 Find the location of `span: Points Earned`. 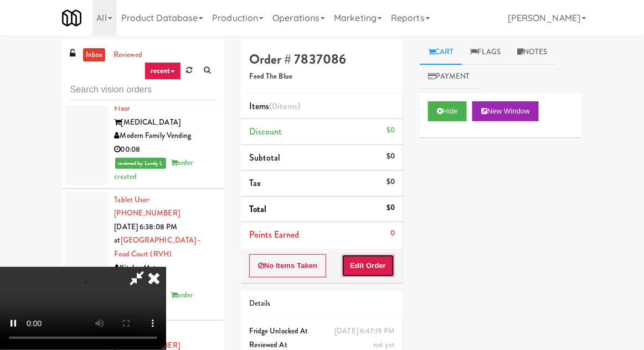

span: Points Earned is located at coordinates (274, 234).